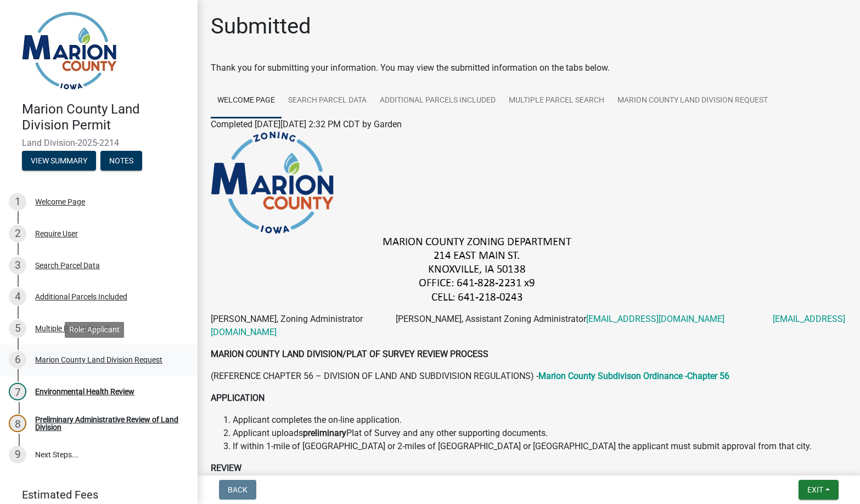  I want to click on div: 5, so click(17, 328).